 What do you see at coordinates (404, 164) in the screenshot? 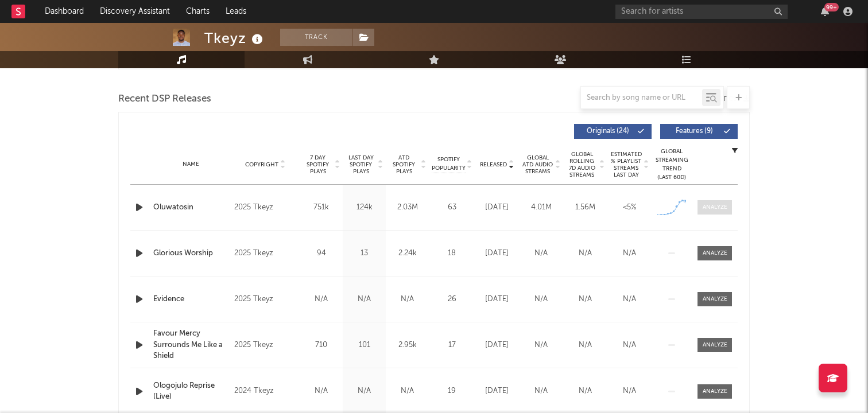
I see `span: ATD Spotify Plays` at bounding box center [404, 164].